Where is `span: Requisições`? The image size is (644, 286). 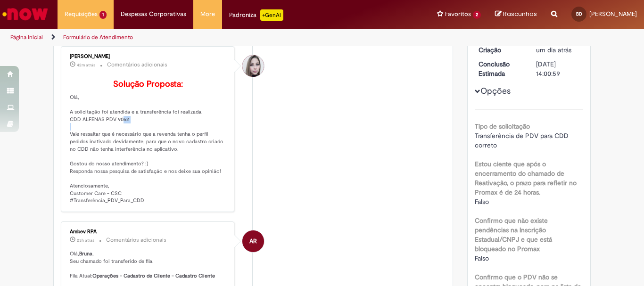
span: Requisições is located at coordinates (81, 14).